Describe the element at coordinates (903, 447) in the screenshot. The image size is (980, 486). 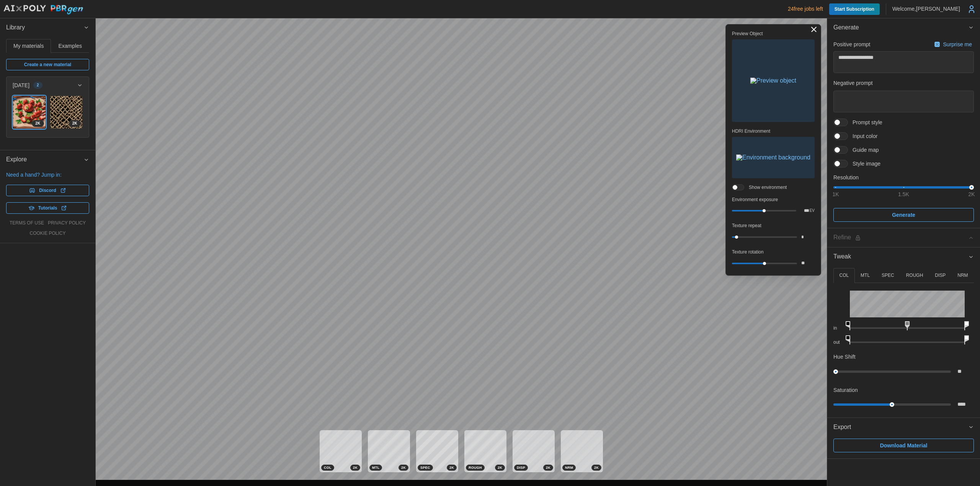
I see `div: Export` at that location.